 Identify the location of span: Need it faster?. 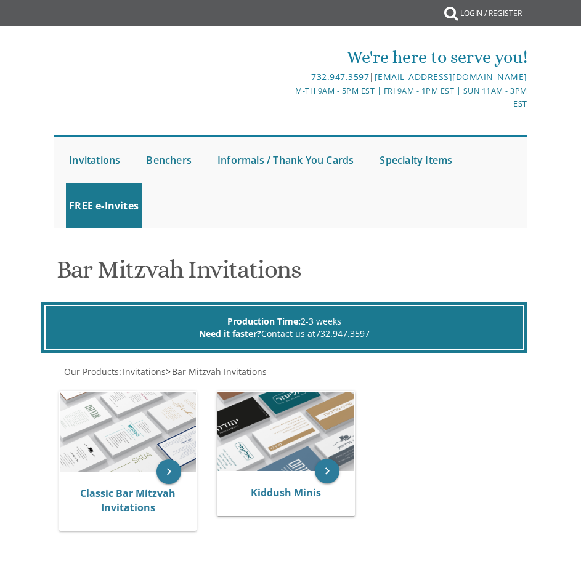
(230, 333).